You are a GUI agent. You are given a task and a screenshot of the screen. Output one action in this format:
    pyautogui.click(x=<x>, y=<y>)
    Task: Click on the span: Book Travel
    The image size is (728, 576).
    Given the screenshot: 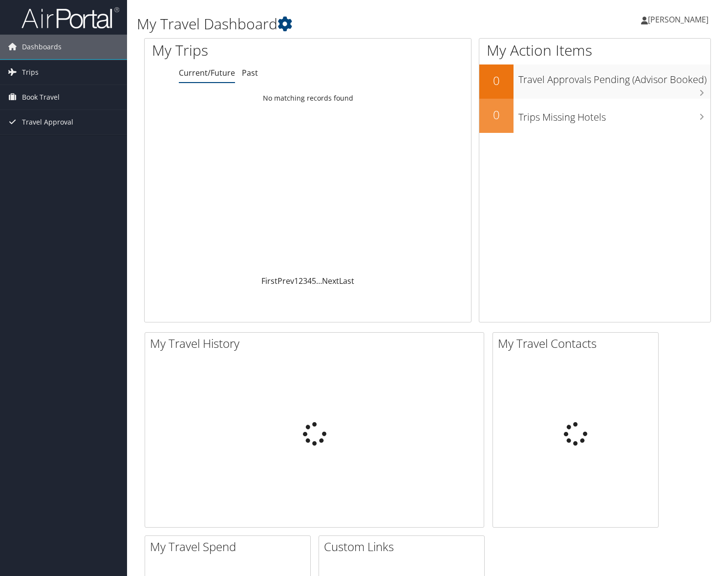 What is the action you would take?
    pyautogui.click(x=40, y=97)
    